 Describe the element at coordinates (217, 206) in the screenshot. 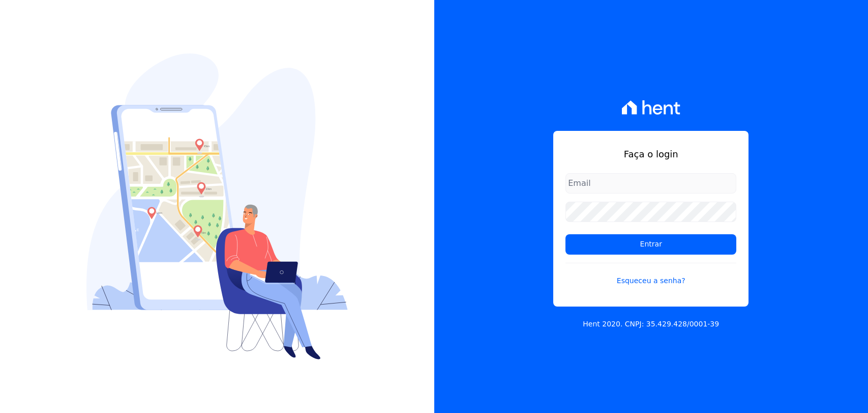

I see `img: Login` at that location.